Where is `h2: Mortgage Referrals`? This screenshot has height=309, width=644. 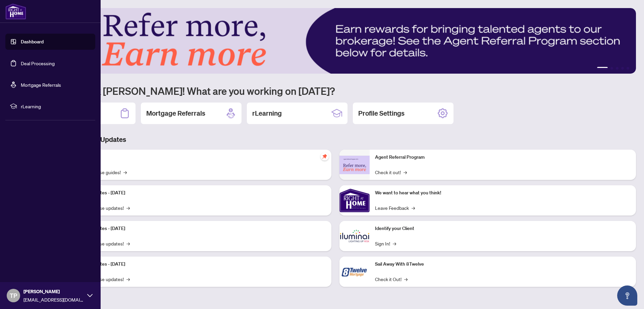 h2: Mortgage Referrals is located at coordinates (176, 114).